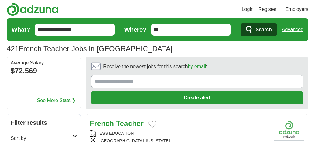 The image size is (315, 142). Describe the element at coordinates (247, 9) in the screenshot. I see `a: Login` at that location.